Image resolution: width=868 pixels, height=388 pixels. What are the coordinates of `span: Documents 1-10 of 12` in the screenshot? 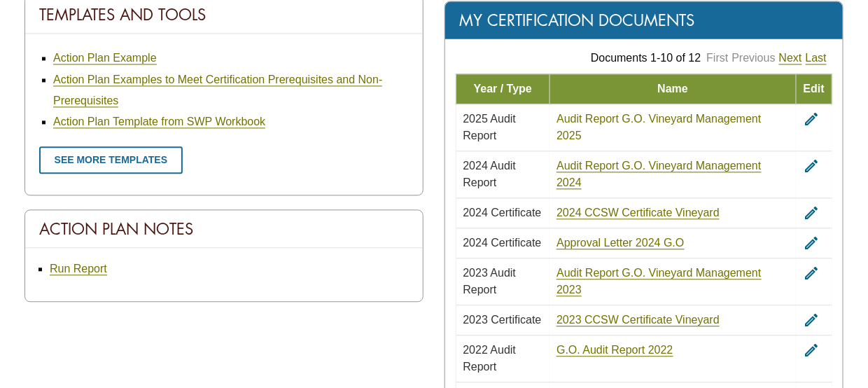 It's located at (645, 58).